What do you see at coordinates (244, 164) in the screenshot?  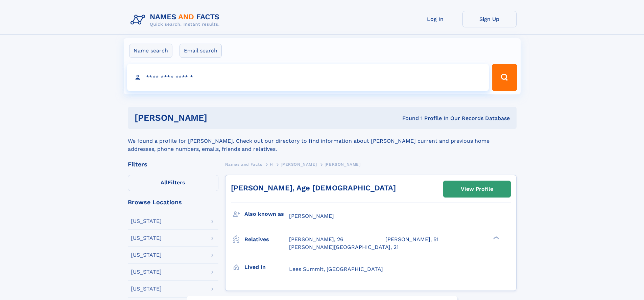 I see `a: Names and Facts` at bounding box center [244, 164].